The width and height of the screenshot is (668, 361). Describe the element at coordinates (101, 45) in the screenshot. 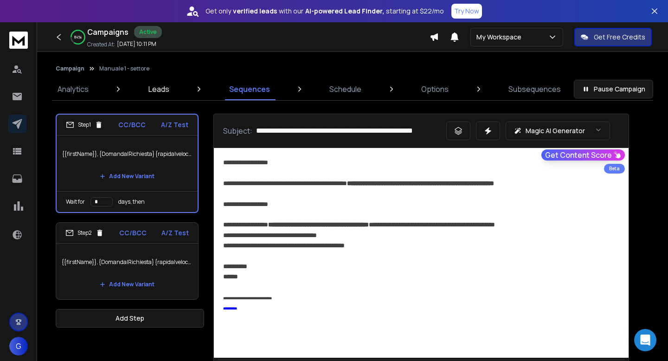

I see `p: Created At:` at that location.